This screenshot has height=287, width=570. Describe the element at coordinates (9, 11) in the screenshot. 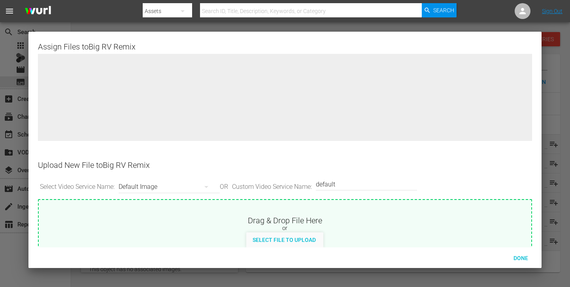

I see `span: menu` at that location.